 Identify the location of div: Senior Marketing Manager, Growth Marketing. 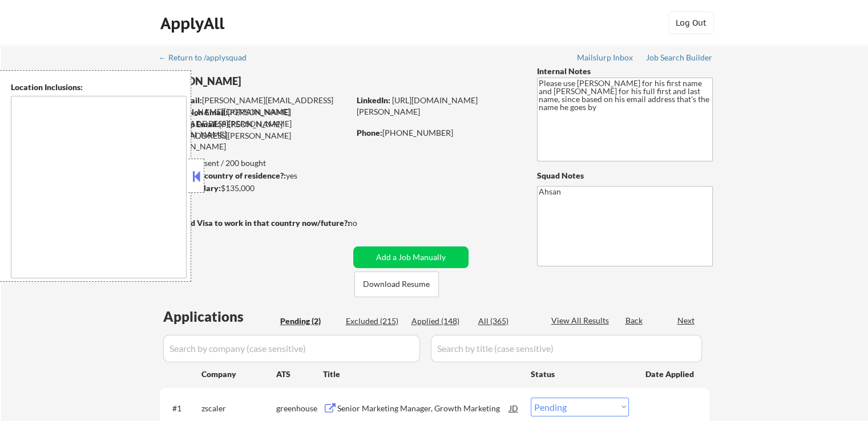
(424, 409).